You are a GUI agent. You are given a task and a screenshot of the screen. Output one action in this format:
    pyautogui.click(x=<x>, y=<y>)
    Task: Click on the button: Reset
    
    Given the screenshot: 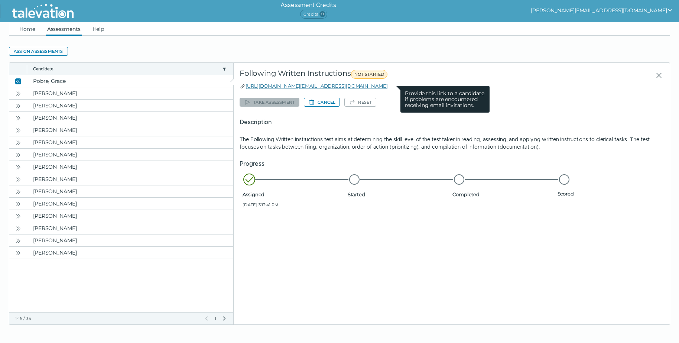 What is the action you would take?
    pyautogui.click(x=360, y=102)
    